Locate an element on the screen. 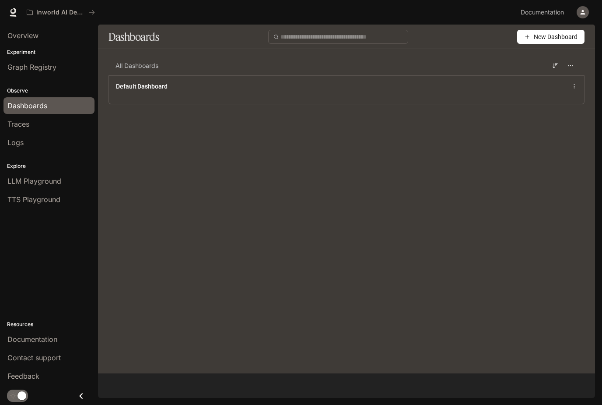  p: Inworld AI Demos is located at coordinates (61, 12).